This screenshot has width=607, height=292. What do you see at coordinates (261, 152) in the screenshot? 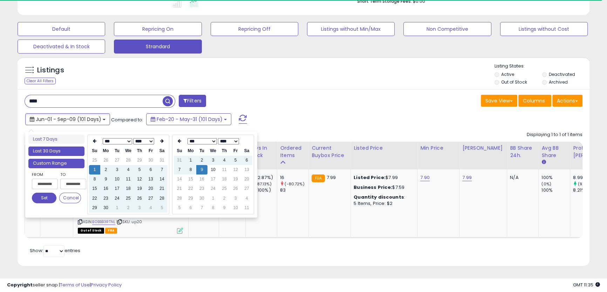
I see `div: Days In Stock` at bounding box center [261, 152].